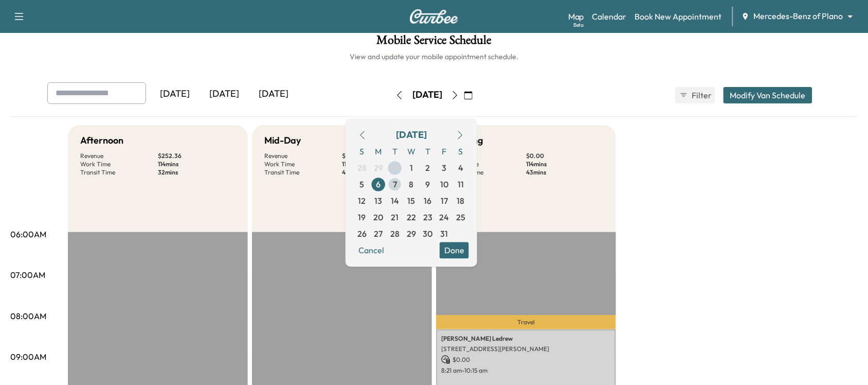 The width and height of the screenshot is (868, 385). What do you see at coordinates (526, 322) in the screenshot?
I see `p: Travel` at bounding box center [526, 322].